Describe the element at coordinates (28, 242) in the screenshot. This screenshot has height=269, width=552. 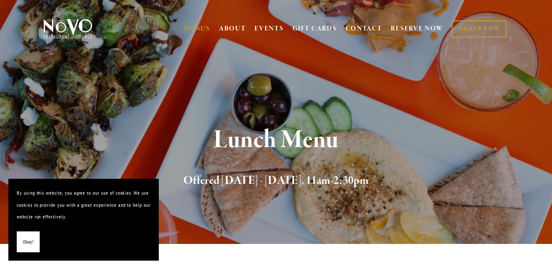
I see `span: Okay!` at that location.